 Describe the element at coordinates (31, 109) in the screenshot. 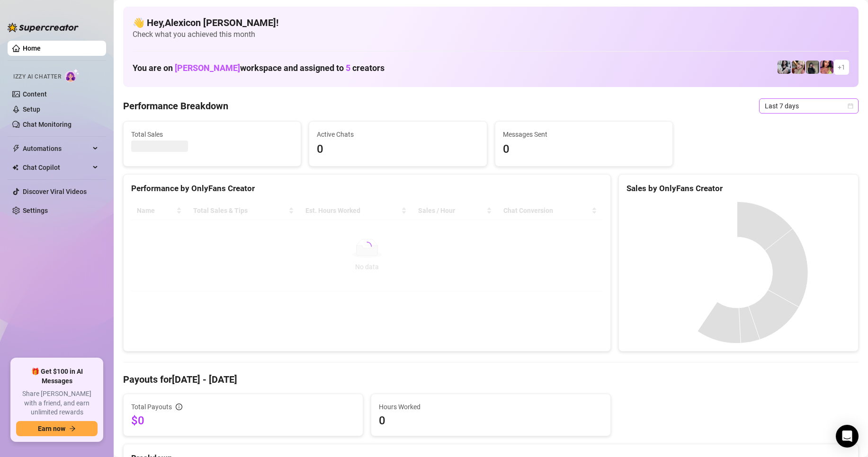

I see `a: Setup` at that location.